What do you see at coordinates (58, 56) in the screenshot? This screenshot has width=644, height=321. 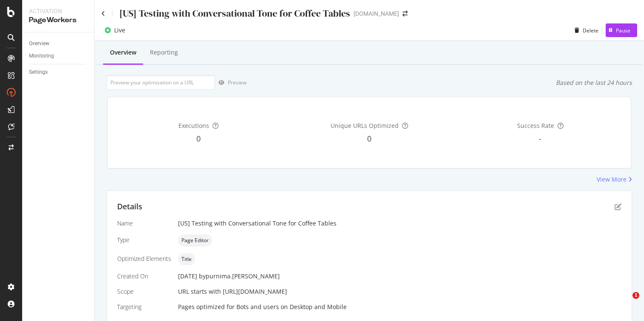 I see `a: Monitoring` at bounding box center [58, 56].